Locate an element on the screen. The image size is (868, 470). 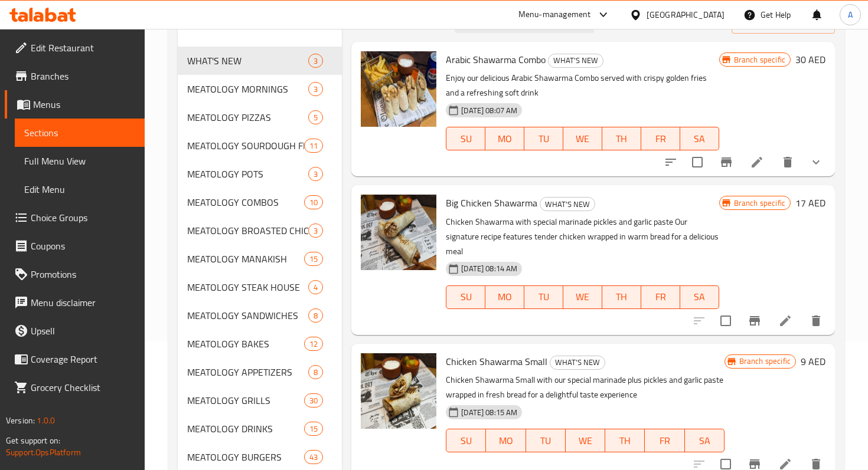
div: MEATOLOGY GRILLS30 is located at coordinates (259, 401).